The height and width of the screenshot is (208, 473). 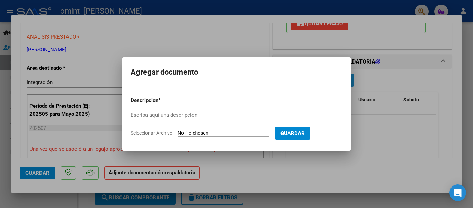 I want to click on span: Seleccionar Archivo, so click(x=151, y=133).